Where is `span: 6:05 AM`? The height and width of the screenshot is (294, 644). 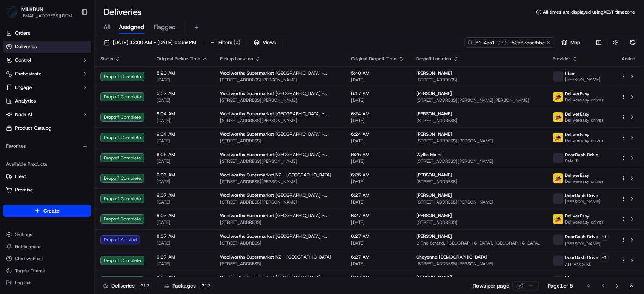
span: 6:05 AM is located at coordinates (182, 154).